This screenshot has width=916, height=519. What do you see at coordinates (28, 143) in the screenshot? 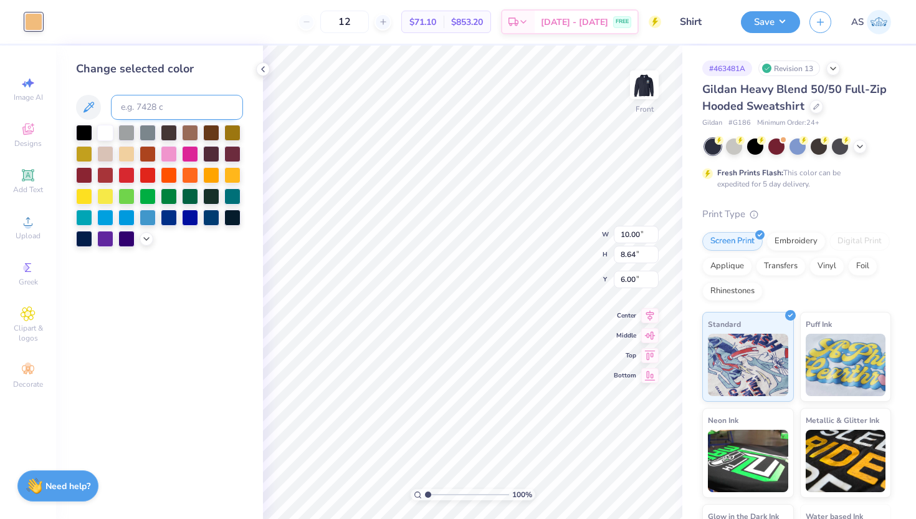
I see `span: Designs` at bounding box center [28, 143].